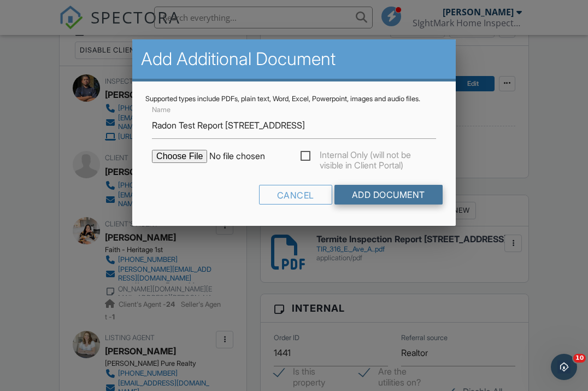  I want to click on label: Name, so click(161, 110).